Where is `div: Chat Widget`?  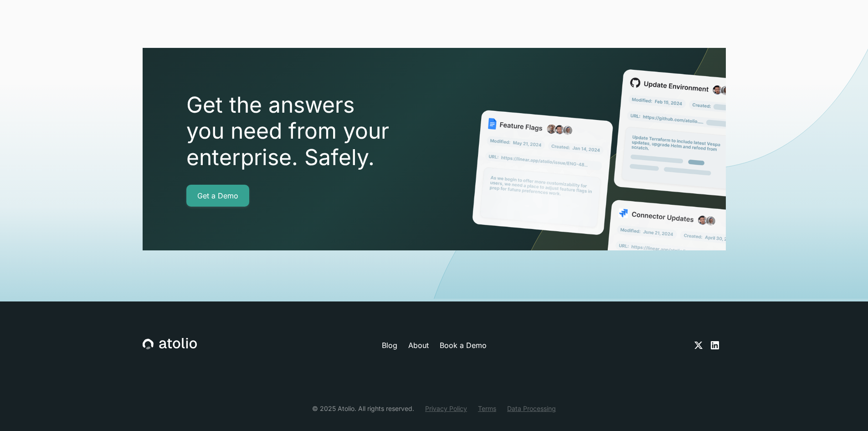
div: Chat Widget is located at coordinates (845, 409).